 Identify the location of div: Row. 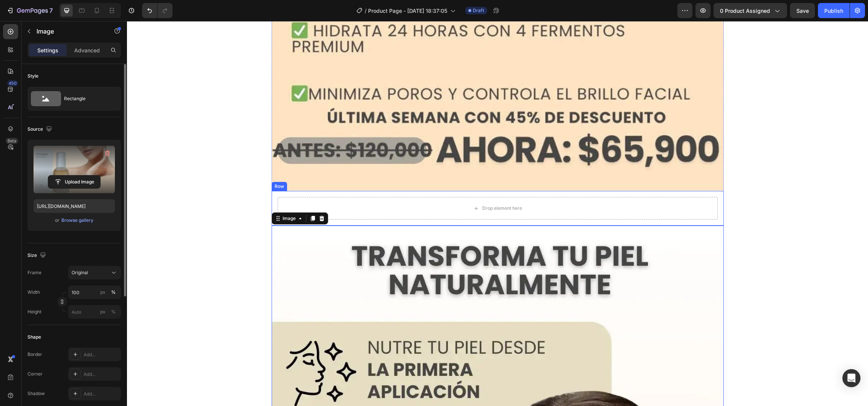
(152, 165).